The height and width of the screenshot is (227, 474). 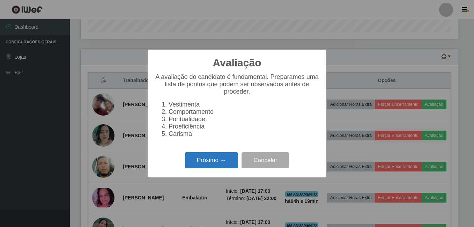 What do you see at coordinates (244, 112) in the screenshot?
I see `li: Comportamento` at bounding box center [244, 112].